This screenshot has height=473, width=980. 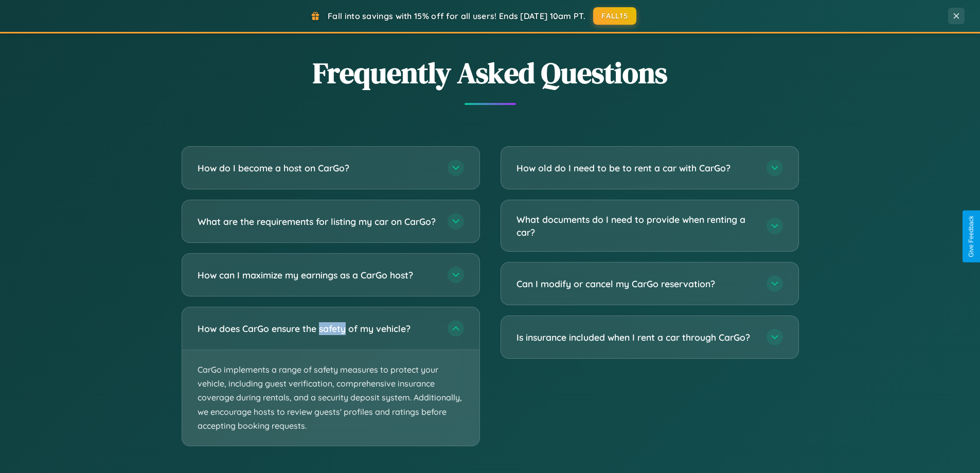 I want to click on button: FALL15, so click(x=615, y=16).